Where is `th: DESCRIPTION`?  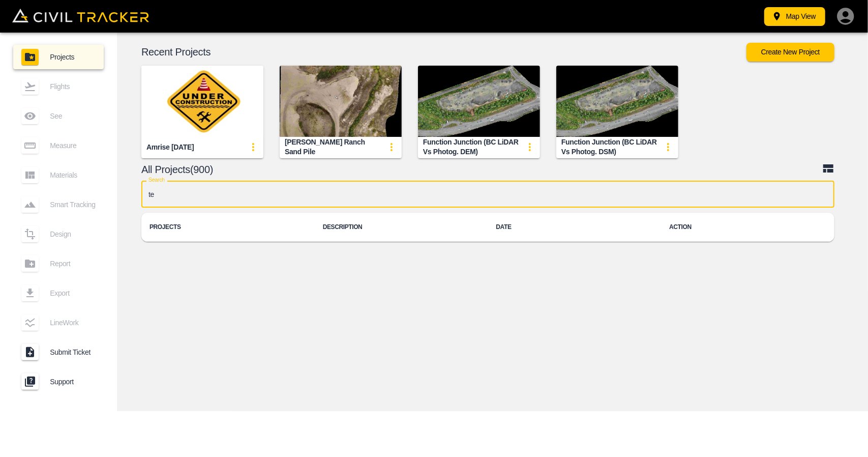 th: DESCRIPTION is located at coordinates (401, 227).